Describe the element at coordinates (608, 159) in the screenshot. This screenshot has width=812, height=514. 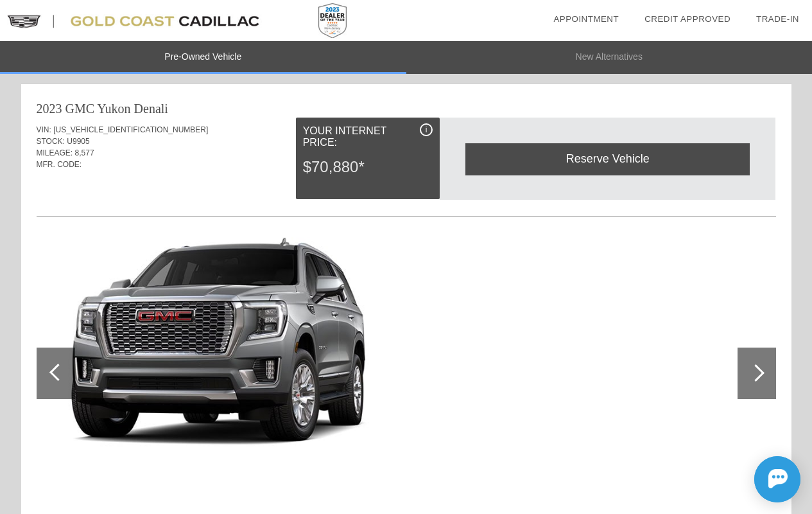
I see `div: Reserve Vehicle` at that location.